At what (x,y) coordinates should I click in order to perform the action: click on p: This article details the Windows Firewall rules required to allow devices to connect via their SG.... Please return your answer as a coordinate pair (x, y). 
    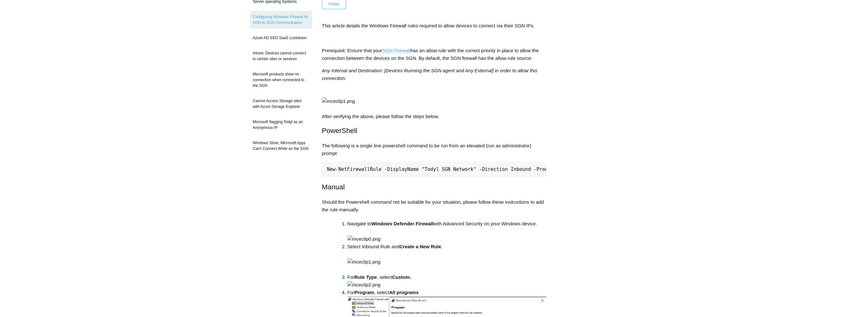
    Looking at the image, I should click on (434, 26).